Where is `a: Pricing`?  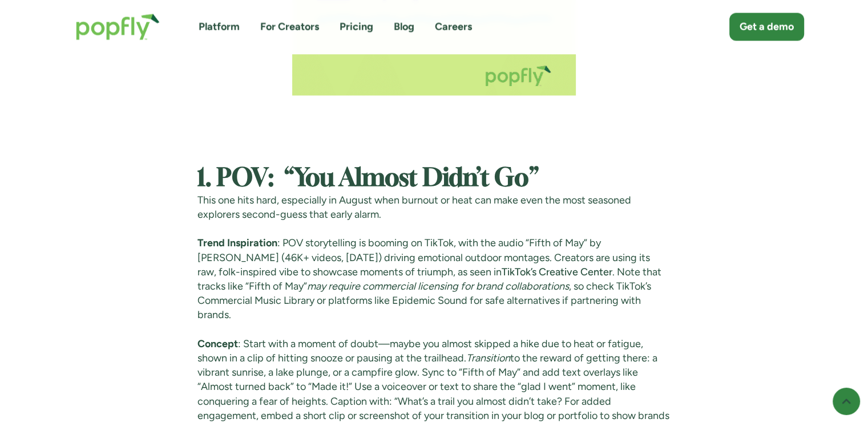
a: Pricing is located at coordinates (356, 27).